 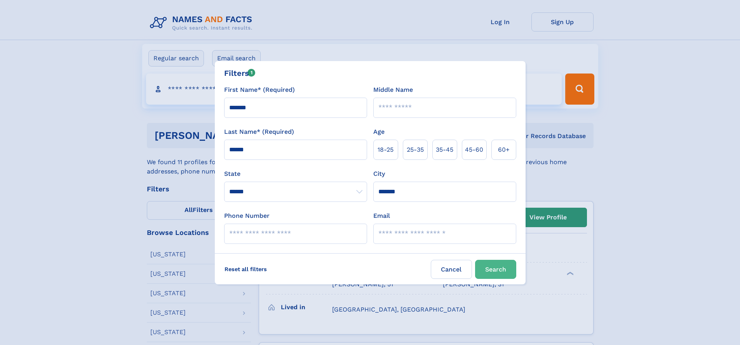 What do you see at coordinates (247, 216) in the screenshot?
I see `label: Phone Number` at bounding box center [247, 216].